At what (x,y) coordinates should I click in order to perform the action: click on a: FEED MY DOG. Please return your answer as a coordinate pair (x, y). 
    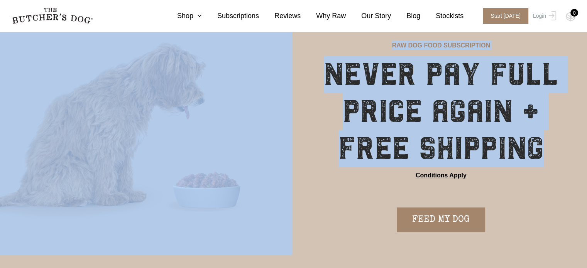
    Looking at the image, I should click on (441, 220).